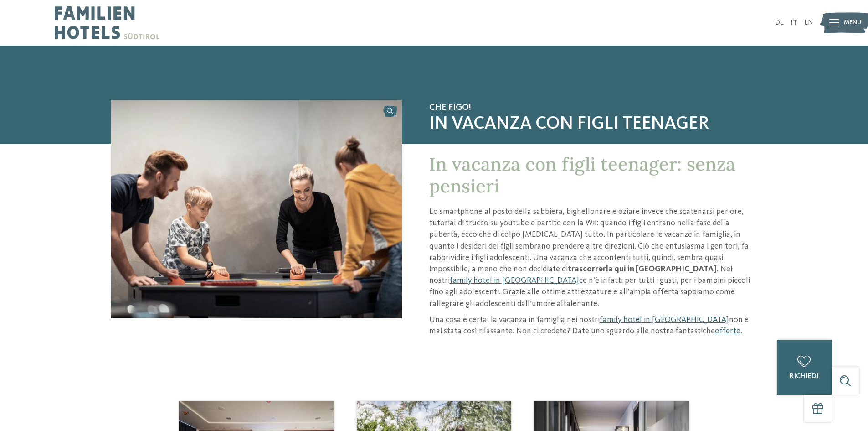 The width and height of the screenshot is (868, 431). What do you see at coordinates (809, 23) in the screenshot?
I see `a: EN` at bounding box center [809, 23].